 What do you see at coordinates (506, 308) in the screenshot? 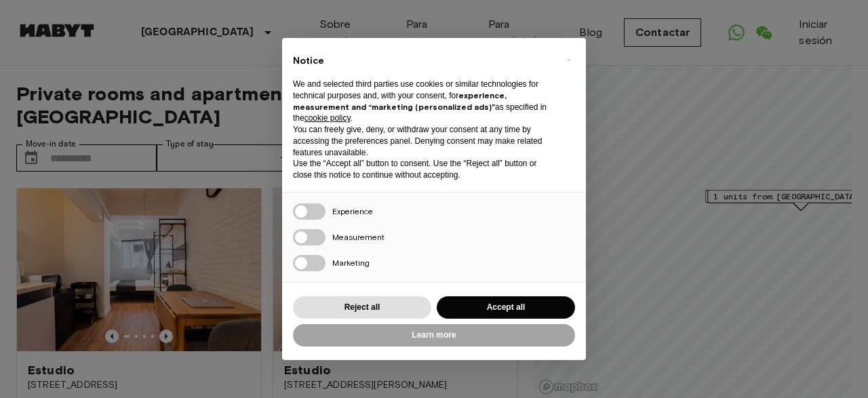
I see `button: Accept all` at bounding box center [506, 308].